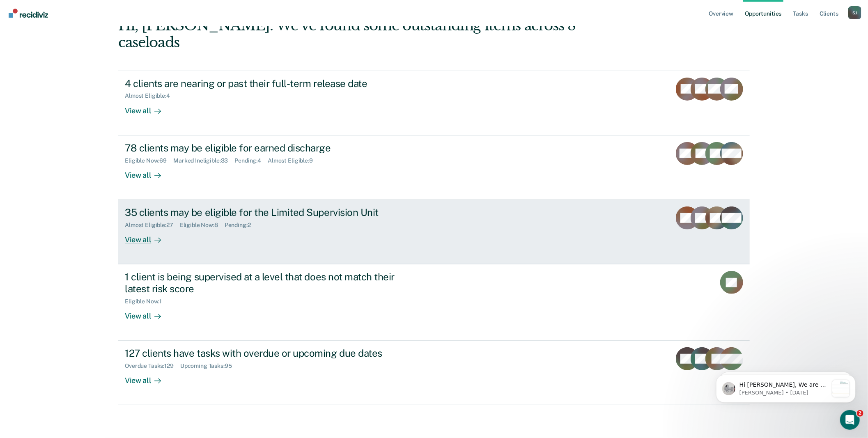 This screenshot has height=438, width=868. Describe the element at coordinates (269, 148) in the screenshot. I see `div: 78 clients may be eligible for earned discharge` at that location.